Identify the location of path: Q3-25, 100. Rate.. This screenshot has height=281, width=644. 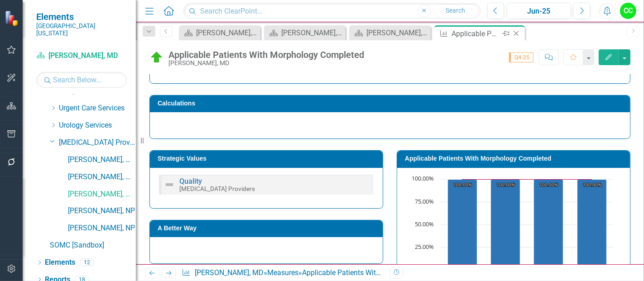
(548, 224).